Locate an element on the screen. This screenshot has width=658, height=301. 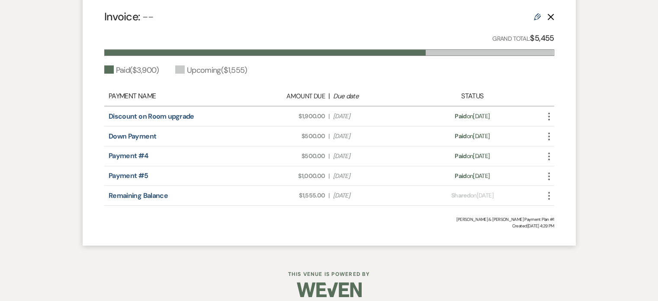
a: Discount on Room upgrade is located at coordinates (151, 116).